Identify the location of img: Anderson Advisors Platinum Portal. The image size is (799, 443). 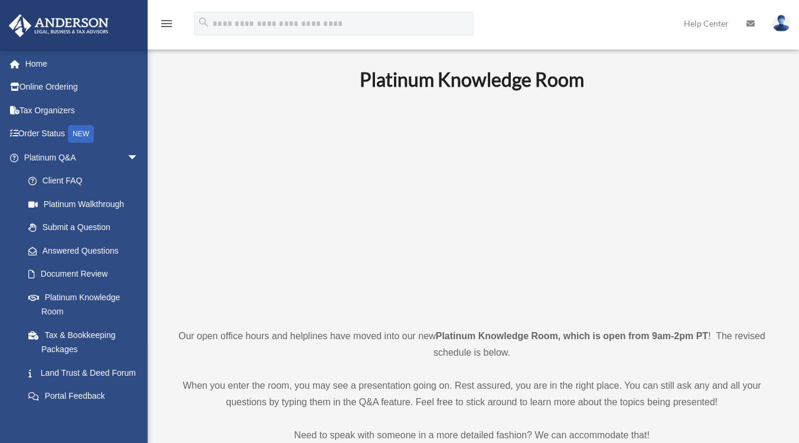
(58, 25).